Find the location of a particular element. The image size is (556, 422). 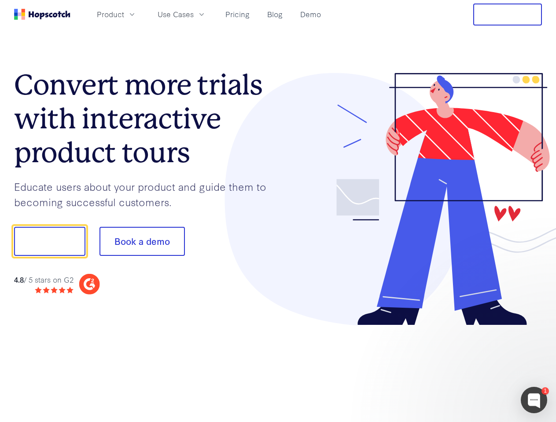

button: Free Trial is located at coordinates (507, 15).